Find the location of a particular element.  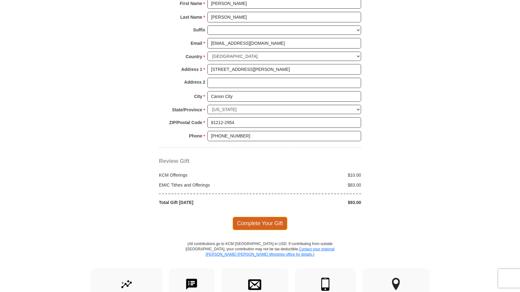

div: KCM Offerings is located at coordinates (208, 175).